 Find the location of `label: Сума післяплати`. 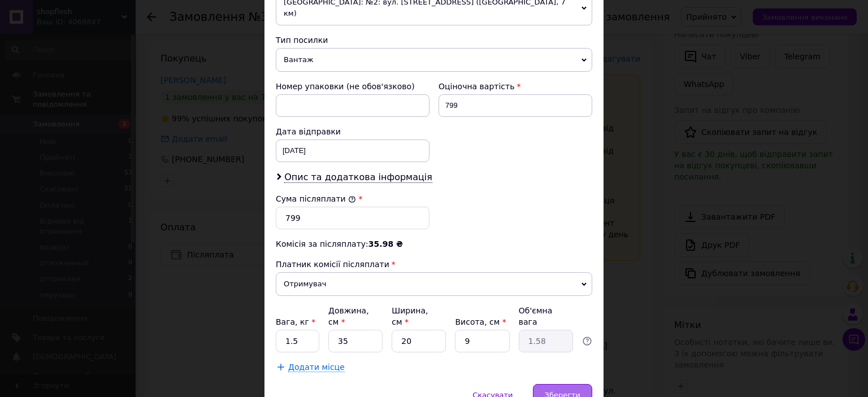

label: Сума післяплати is located at coordinates (316, 198).